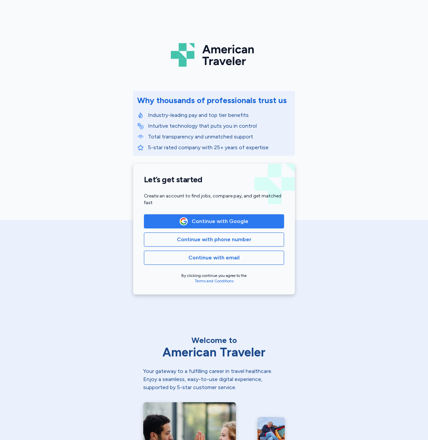  Describe the element at coordinates (214, 199) in the screenshot. I see `div: Create an account to find jobs, compare pay, and get matched fast` at that location.